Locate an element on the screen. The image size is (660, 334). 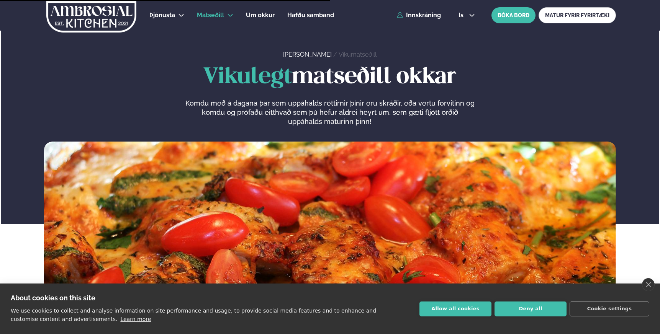
a: Matseðill is located at coordinates (210, 15).